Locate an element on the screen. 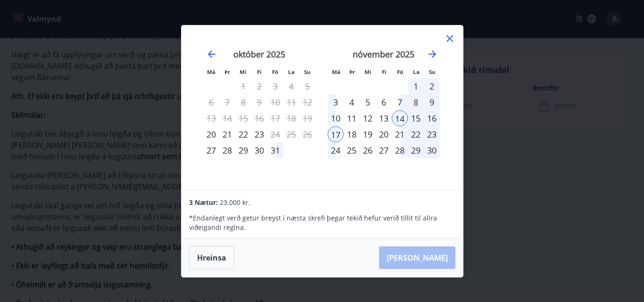  td: Choose þriðjudagur, 28. október 2025 as your check-in date. It’s available. is located at coordinates (227, 150).